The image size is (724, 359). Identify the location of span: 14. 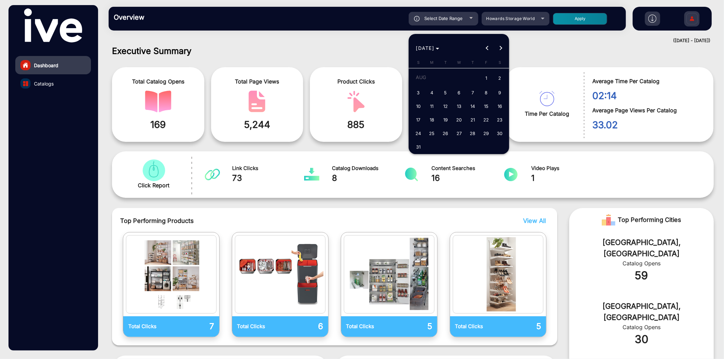
(472, 106).